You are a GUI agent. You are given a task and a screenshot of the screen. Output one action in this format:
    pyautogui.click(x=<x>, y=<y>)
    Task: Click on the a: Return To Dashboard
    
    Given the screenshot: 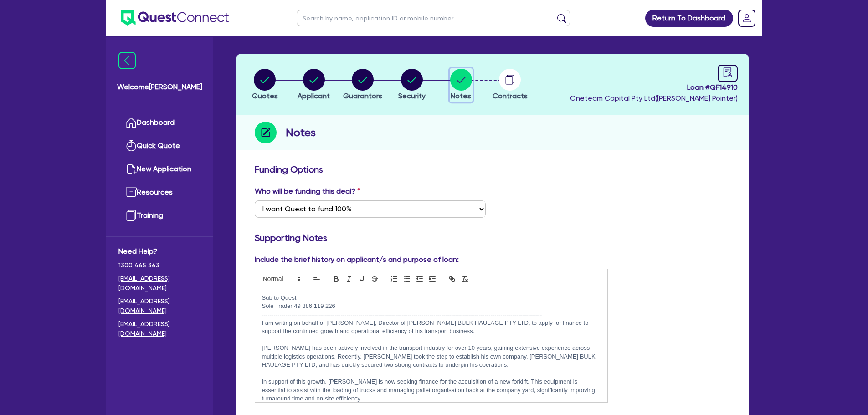 What is the action you would take?
    pyautogui.click(x=689, y=18)
    